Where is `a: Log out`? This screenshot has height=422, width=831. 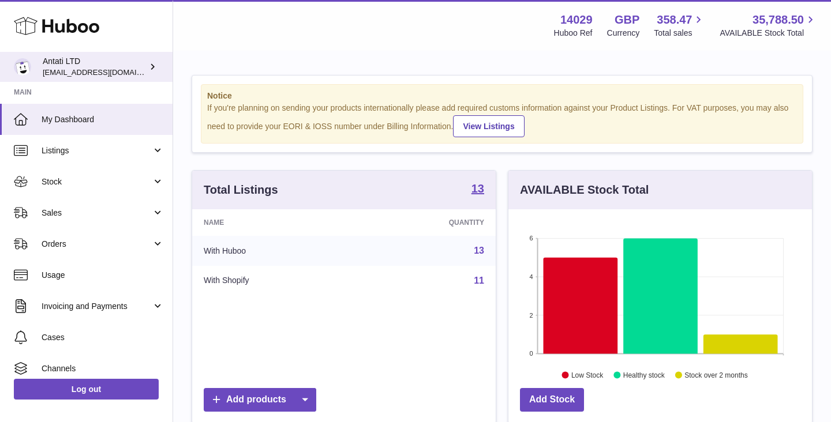 a: Log out is located at coordinates (86, 389).